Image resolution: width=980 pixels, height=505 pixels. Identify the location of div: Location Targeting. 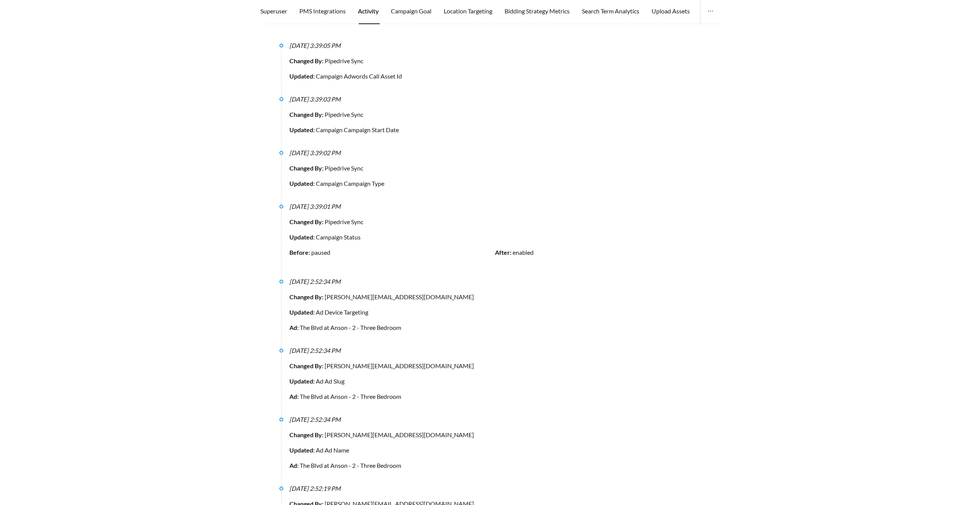
(468, 11).